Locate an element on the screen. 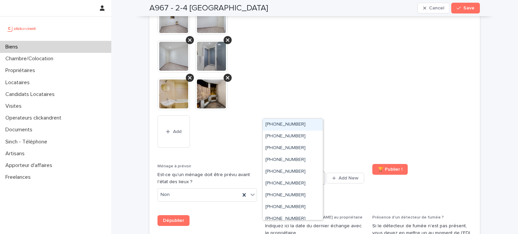 The width and height of the screenshot is (518, 234). p: Documents is located at coordinates (20, 130).